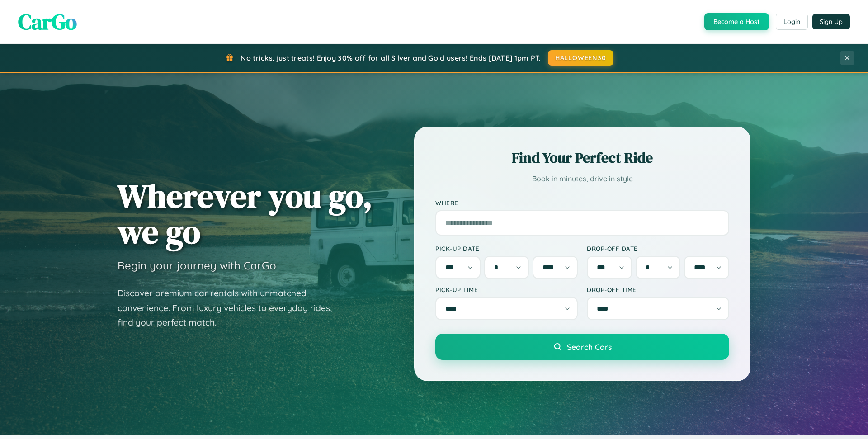 The height and width of the screenshot is (439, 868). What do you see at coordinates (791, 22) in the screenshot?
I see `button: Login` at bounding box center [791, 22].